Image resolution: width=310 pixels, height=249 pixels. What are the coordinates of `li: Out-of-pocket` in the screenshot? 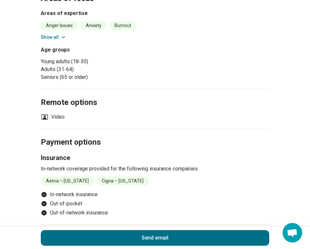 It's located at (155, 204).